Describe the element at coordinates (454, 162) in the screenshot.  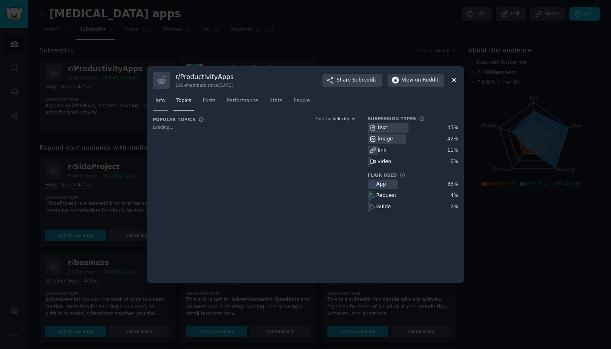
I see `div: 0 %` at that location.